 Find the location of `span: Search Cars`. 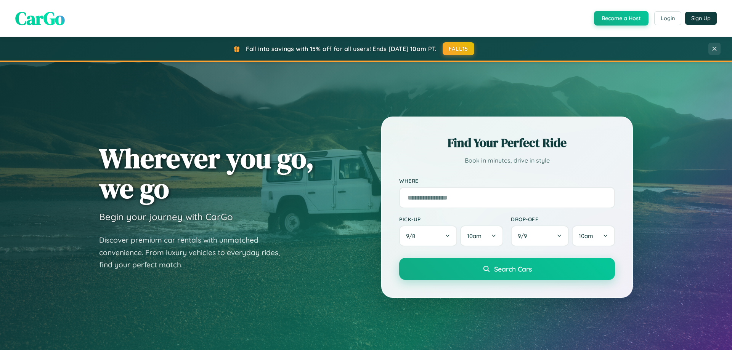

span: Search Cars is located at coordinates (513, 269).